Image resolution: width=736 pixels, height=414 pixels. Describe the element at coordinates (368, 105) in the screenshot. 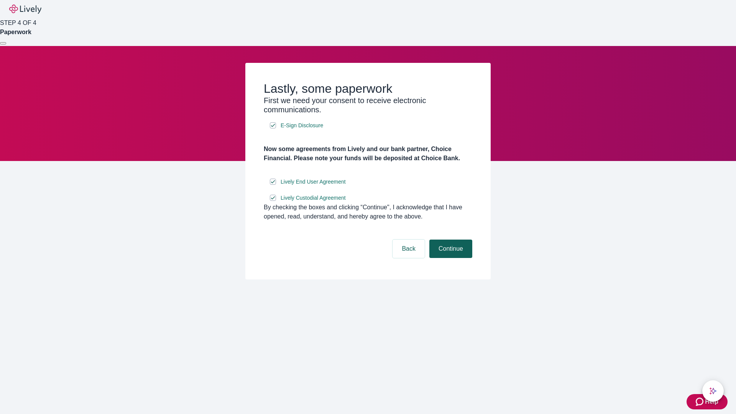

I see `h3: First we need your consent to receive electronic communications.` at that location.